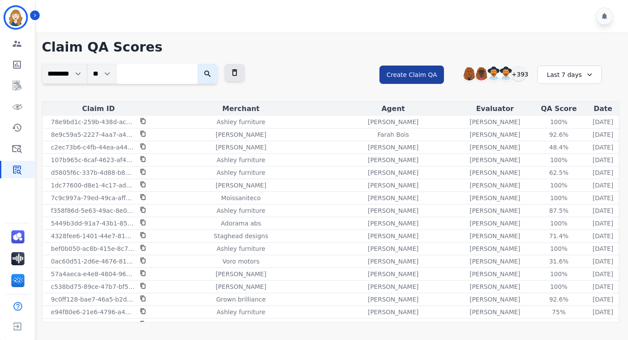 This screenshot has height=340, width=628. Describe the element at coordinates (16, 17) in the screenshot. I see `img: Bordered avatar` at that location.